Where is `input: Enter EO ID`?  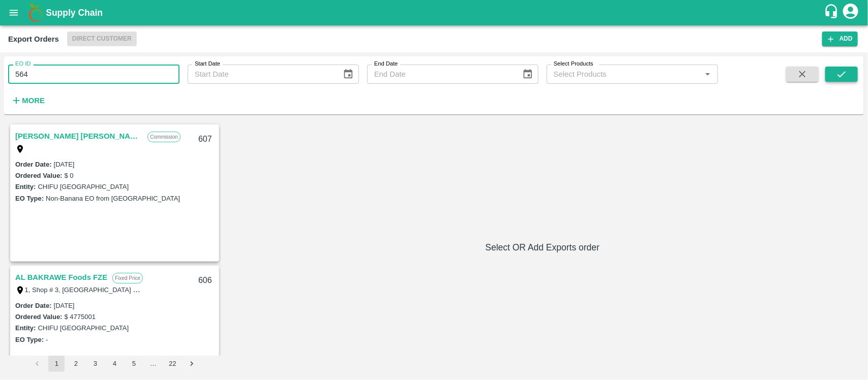
input: Enter EO ID is located at coordinates (94, 74).